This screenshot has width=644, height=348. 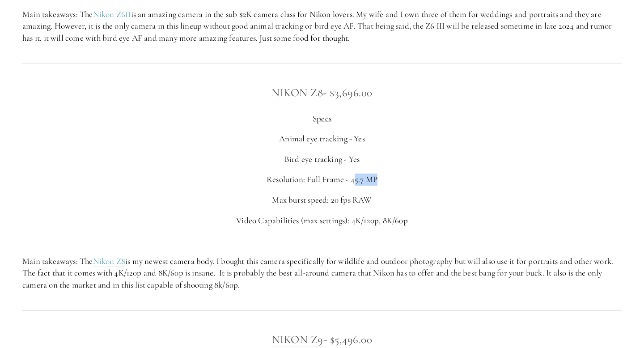 What do you see at coordinates (322, 26) in the screenshot?
I see `p: Main takeaways: The is an amazing camera in the sub $2K camera class for Nikon lovers. My wife an...` at bounding box center [322, 26].